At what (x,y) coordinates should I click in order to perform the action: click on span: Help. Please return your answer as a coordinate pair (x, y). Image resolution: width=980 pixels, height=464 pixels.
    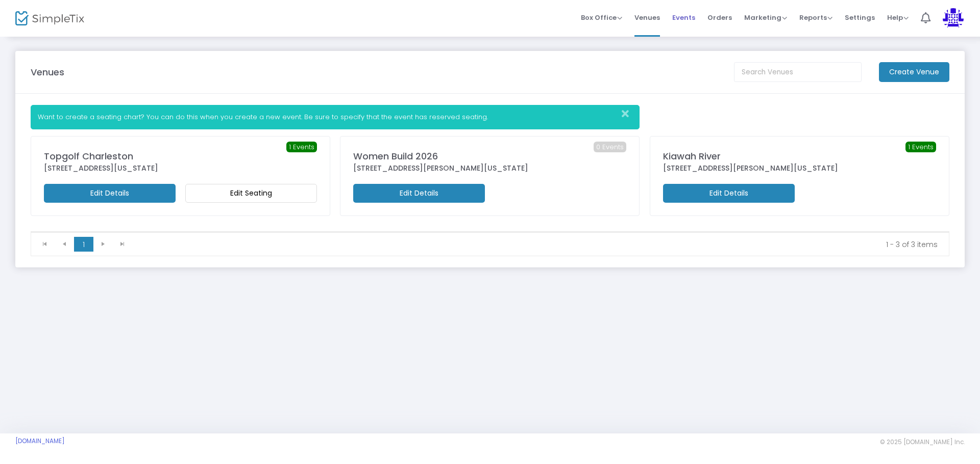
    Looking at the image, I should click on (898, 18).